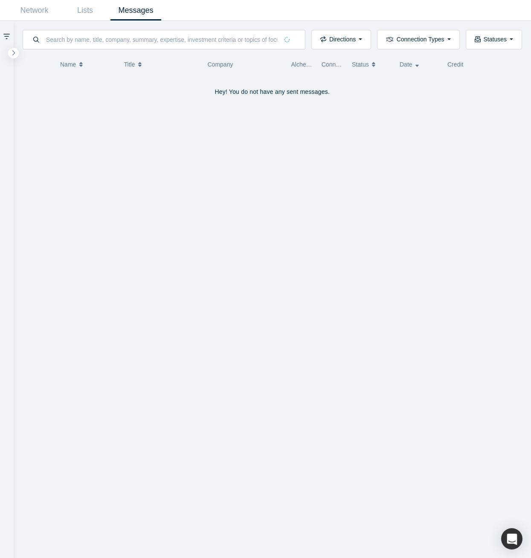 This screenshot has height=558, width=531. Describe the element at coordinates (161, 64) in the screenshot. I see `button: Title` at that location.